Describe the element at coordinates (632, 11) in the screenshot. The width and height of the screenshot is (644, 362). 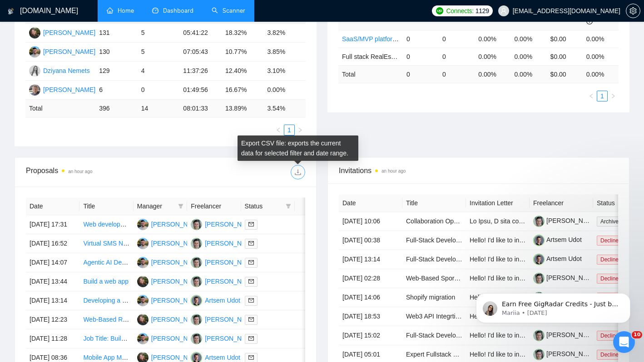
I see `button: setting` at that location.